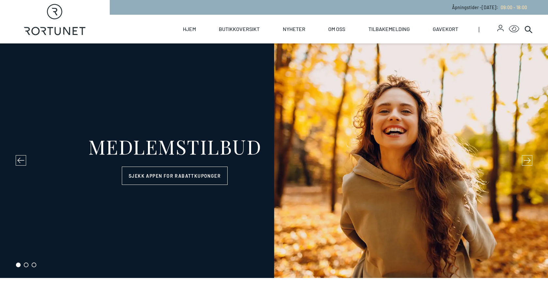  Describe the element at coordinates (446, 29) in the screenshot. I see `a: Gavekort` at that location.